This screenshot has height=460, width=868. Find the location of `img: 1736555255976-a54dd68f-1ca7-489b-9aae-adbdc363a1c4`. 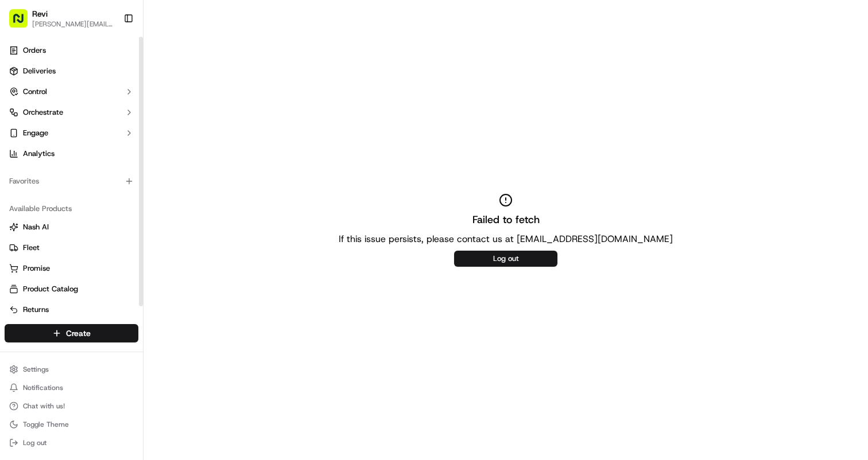

img: 1736555255976-a54dd68f-1ca7-489b-9aae-adbdc363a1c4 is located at coordinates (22, 120).